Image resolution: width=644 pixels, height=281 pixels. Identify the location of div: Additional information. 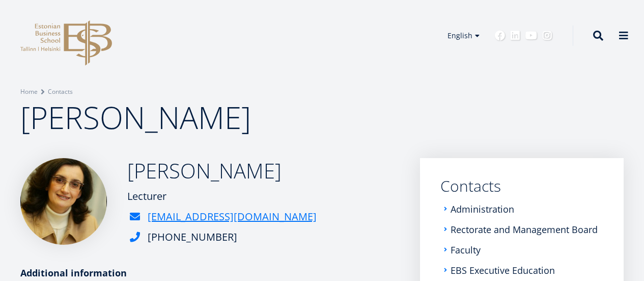
(209, 273).